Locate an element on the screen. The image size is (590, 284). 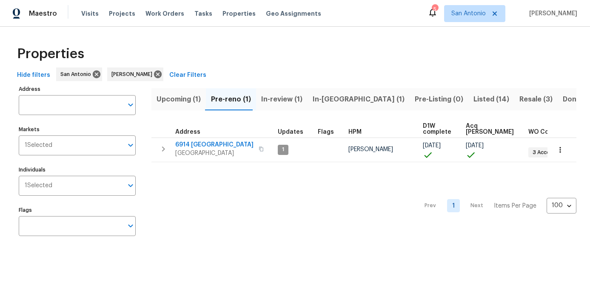
span: 1 is located at coordinates (283, 150).